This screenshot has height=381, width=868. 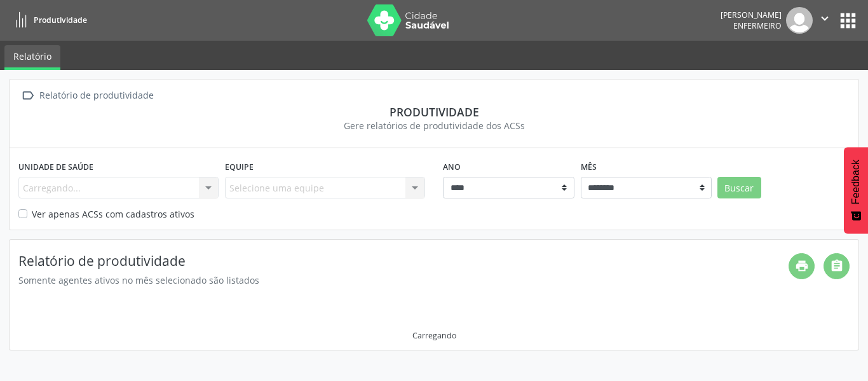 I want to click on a: Produtividade, so click(x=48, y=20).